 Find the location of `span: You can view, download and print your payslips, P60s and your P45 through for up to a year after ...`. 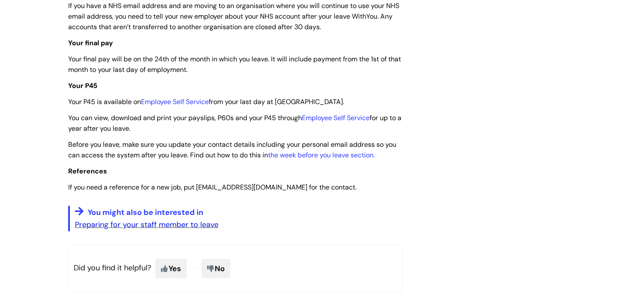

span: You can view, download and print your payslips, P60s and your P45 through for up to a year after ... is located at coordinates (235, 123).